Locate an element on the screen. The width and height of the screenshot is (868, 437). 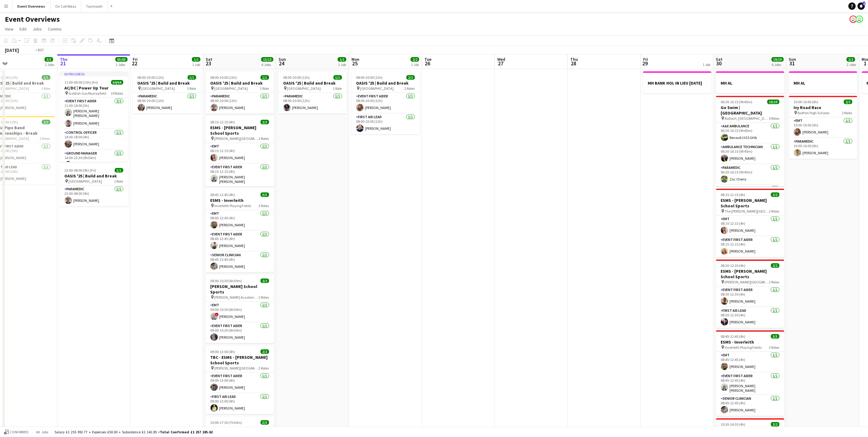
button: Event Overviews is located at coordinates (32, 6).